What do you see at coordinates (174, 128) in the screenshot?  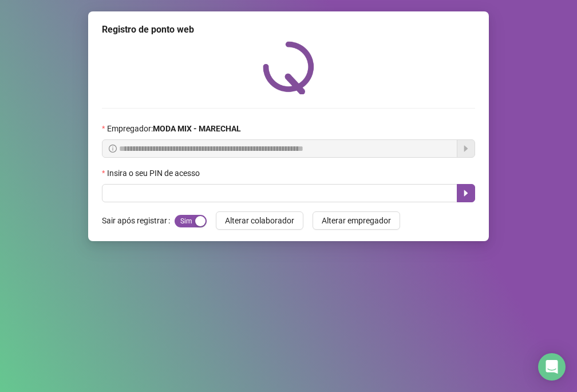 I see `span: Empregador :` at bounding box center [174, 128].